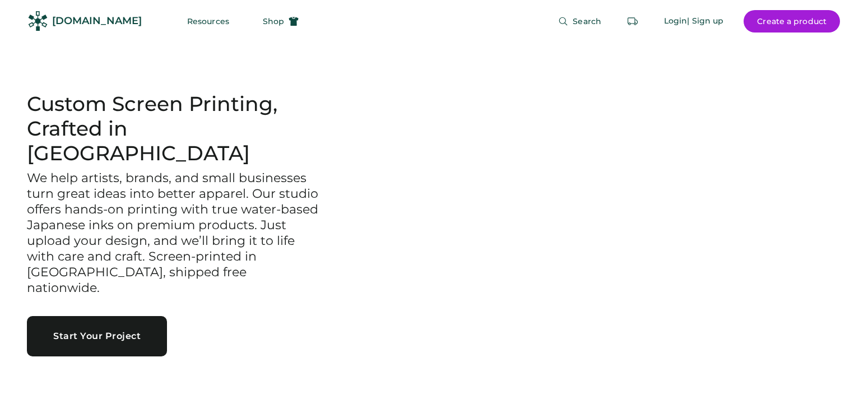  I want to click on span: Shop, so click(273, 21).